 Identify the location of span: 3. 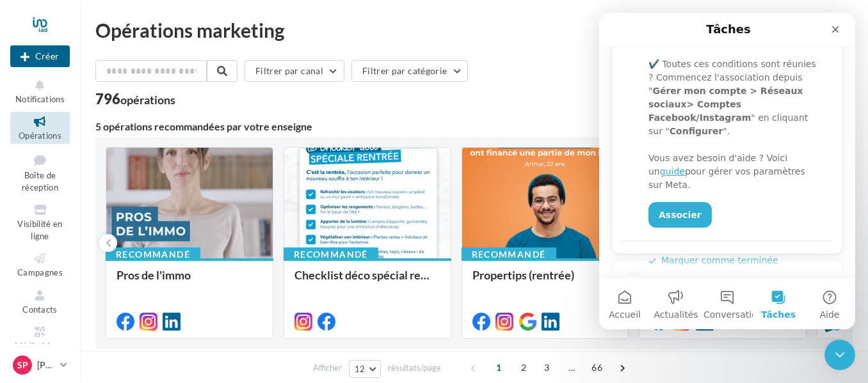
(547, 367).